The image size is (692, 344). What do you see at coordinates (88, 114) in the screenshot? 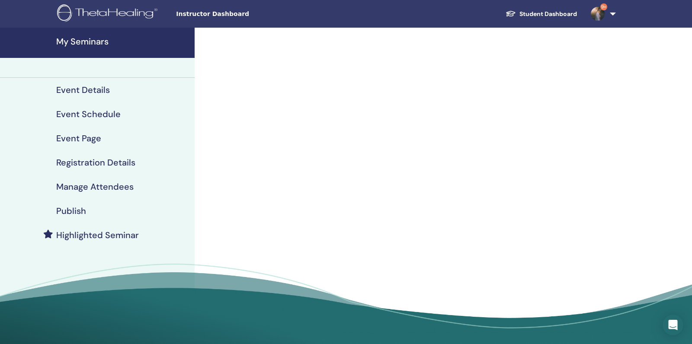
I see `h4: Event Schedule` at bounding box center [88, 114].